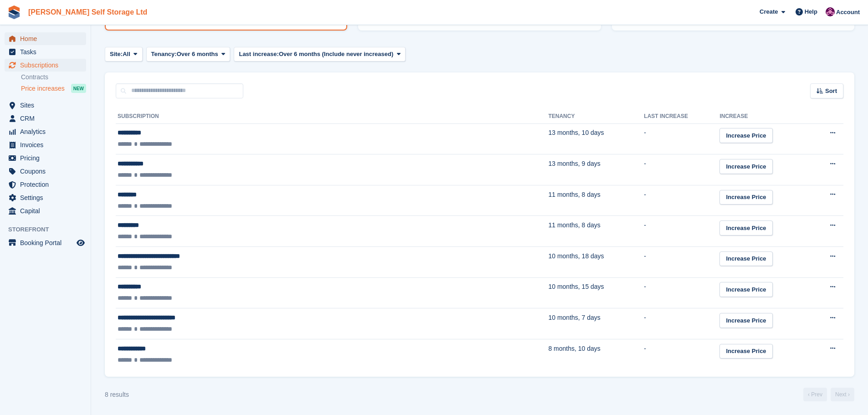  I want to click on span: CRM, so click(47, 119).